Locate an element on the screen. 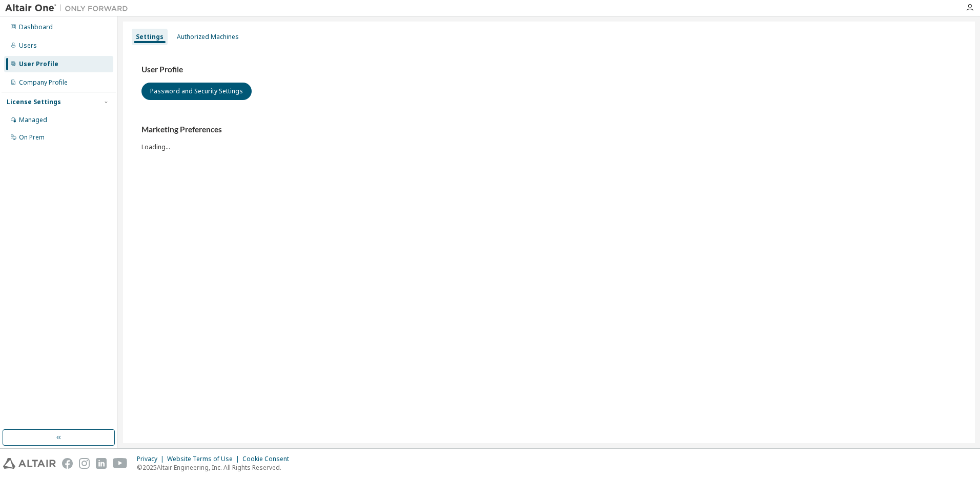 The width and height of the screenshot is (980, 478). div: Authorized Machines is located at coordinates (207, 37).